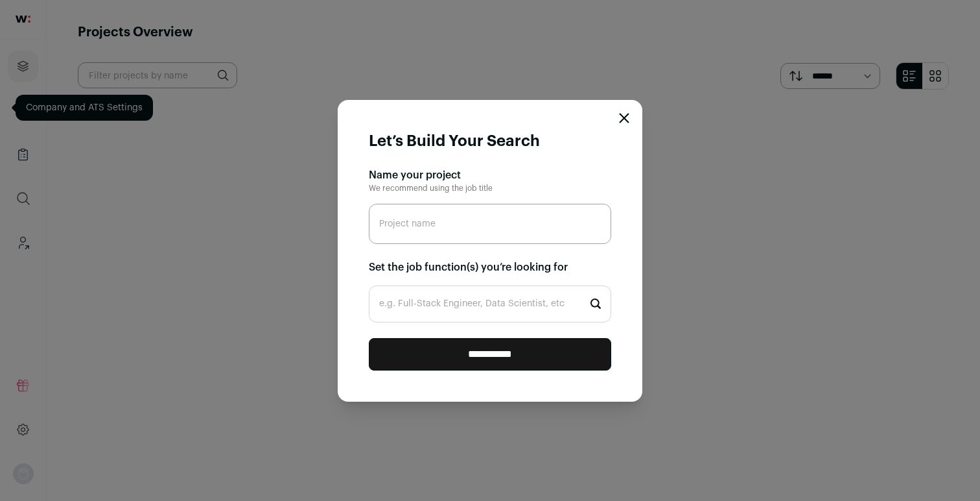 This screenshot has height=501, width=980. Describe the element at coordinates (624, 118) in the screenshot. I see `button: Close modal` at that location.